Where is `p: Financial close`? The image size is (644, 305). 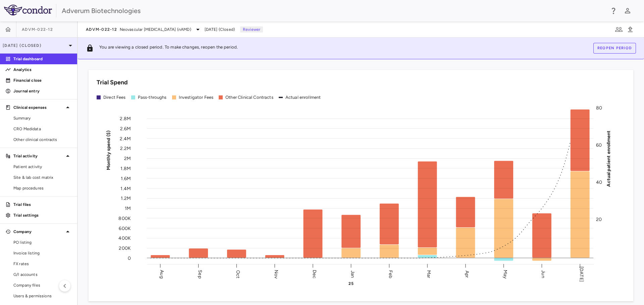
p: Financial close is located at coordinates (43, 81).